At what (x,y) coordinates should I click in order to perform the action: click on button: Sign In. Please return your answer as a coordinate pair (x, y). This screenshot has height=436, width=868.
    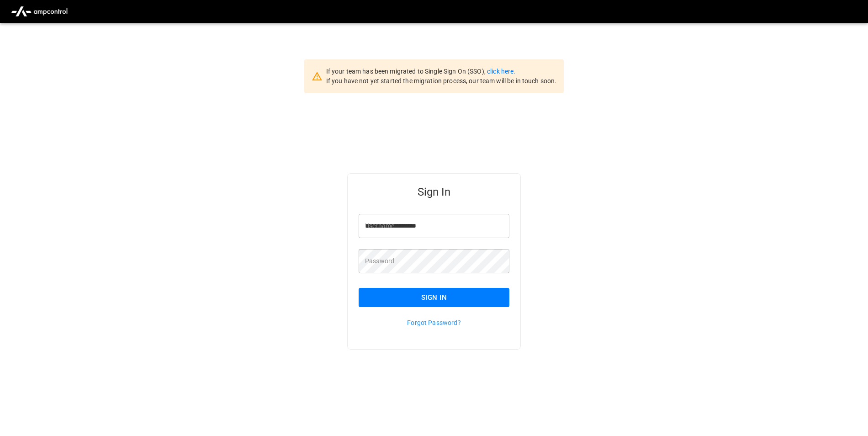
    Looking at the image, I should click on (434, 297).